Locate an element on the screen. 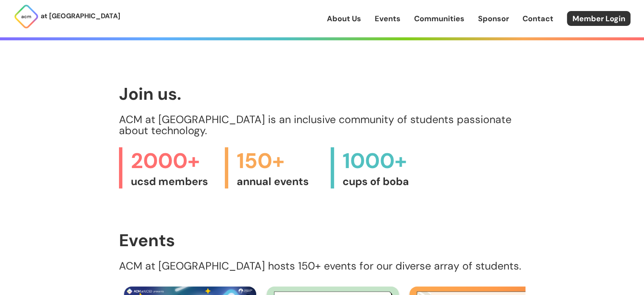  a: Contact is located at coordinates (538, 19).